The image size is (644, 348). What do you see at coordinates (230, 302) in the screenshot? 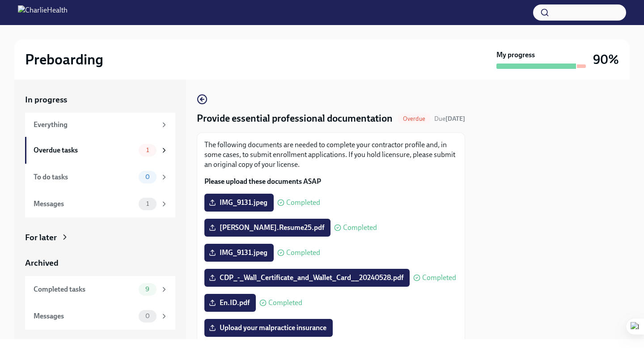
I see `label: En.ID.pdf` at bounding box center [230, 302].